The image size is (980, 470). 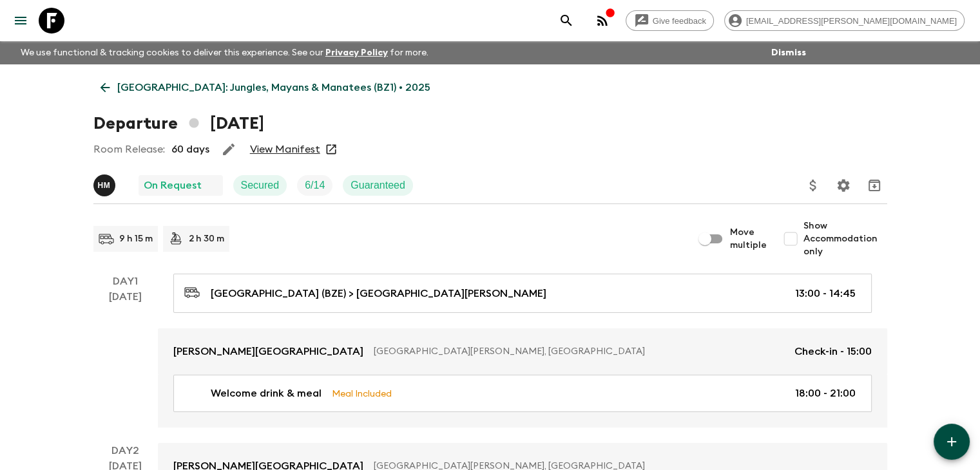 I want to click on span: Hob Medina, so click(x=106, y=183).